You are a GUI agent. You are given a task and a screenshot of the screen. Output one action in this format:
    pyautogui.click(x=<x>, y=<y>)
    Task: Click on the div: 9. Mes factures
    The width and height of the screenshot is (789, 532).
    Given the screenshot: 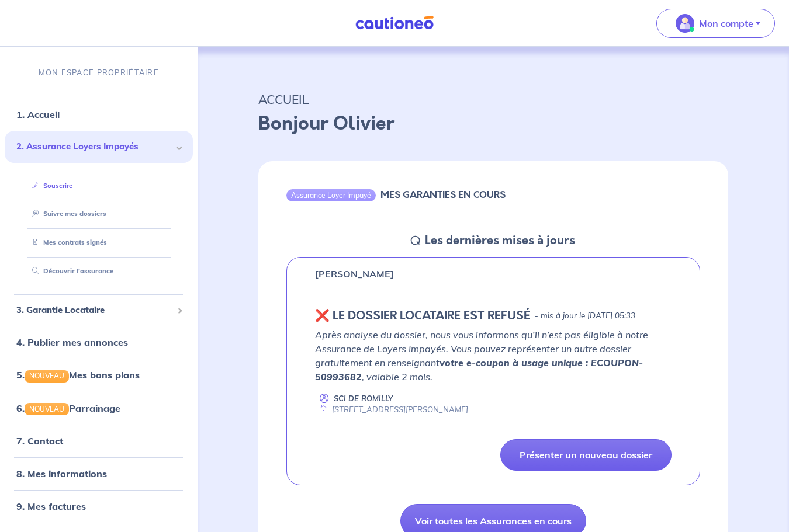 What is the action you would take?
    pyautogui.click(x=99, y=506)
    